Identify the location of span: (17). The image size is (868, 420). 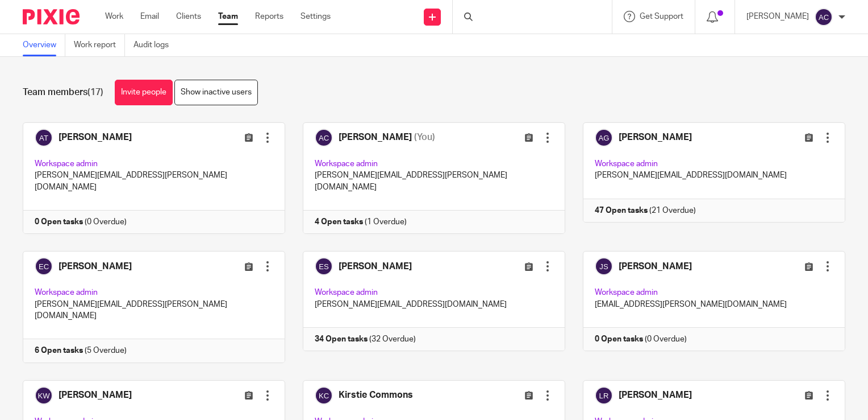
(96, 92).